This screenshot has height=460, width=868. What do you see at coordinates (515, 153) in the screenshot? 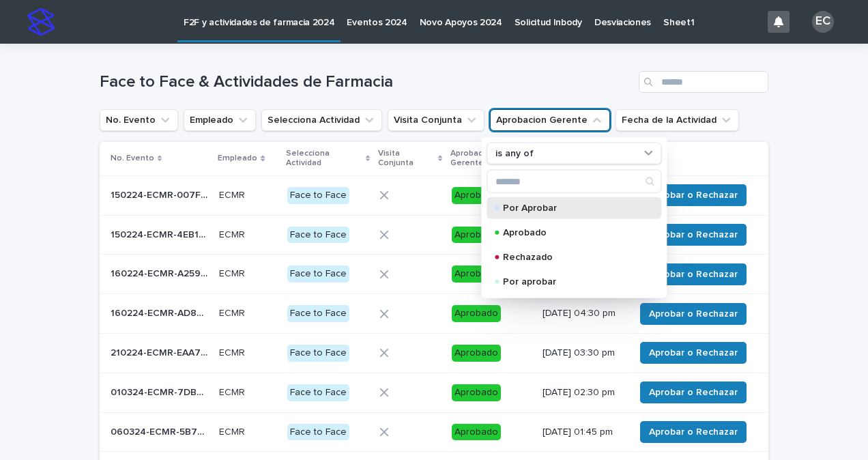
I see `p: is any of` at bounding box center [515, 153].